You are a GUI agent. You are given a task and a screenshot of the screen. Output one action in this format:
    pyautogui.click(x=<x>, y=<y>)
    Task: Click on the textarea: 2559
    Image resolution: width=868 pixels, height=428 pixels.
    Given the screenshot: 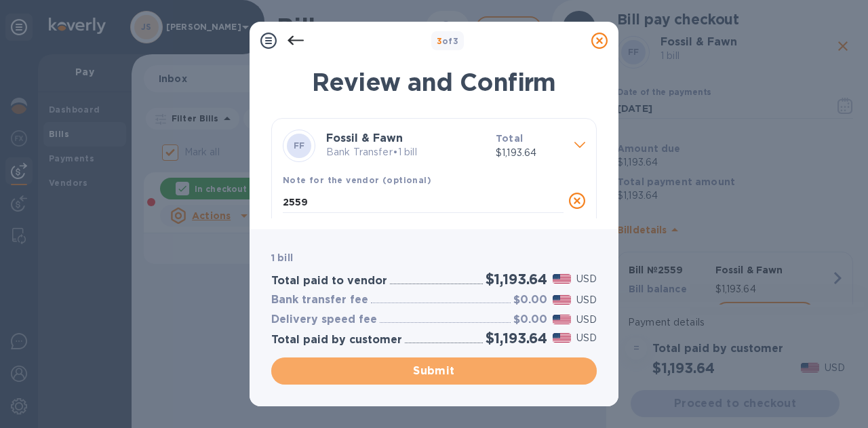 What is the action you would take?
    pyautogui.click(x=423, y=202)
    